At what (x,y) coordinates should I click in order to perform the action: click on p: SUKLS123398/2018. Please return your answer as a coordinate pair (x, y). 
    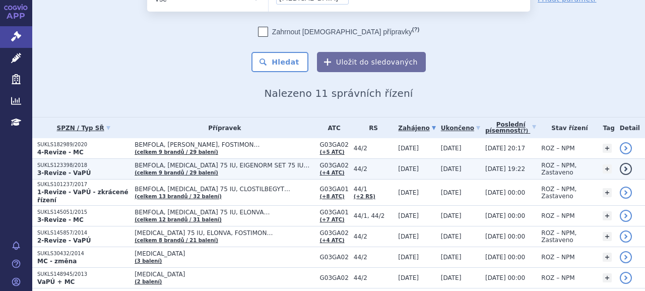
    Looking at the image, I should click on (83, 165).